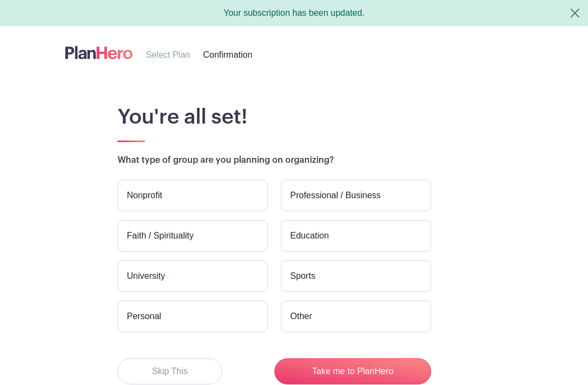  Describe the element at coordinates (356, 316) in the screenshot. I see `label: Other` at that location.